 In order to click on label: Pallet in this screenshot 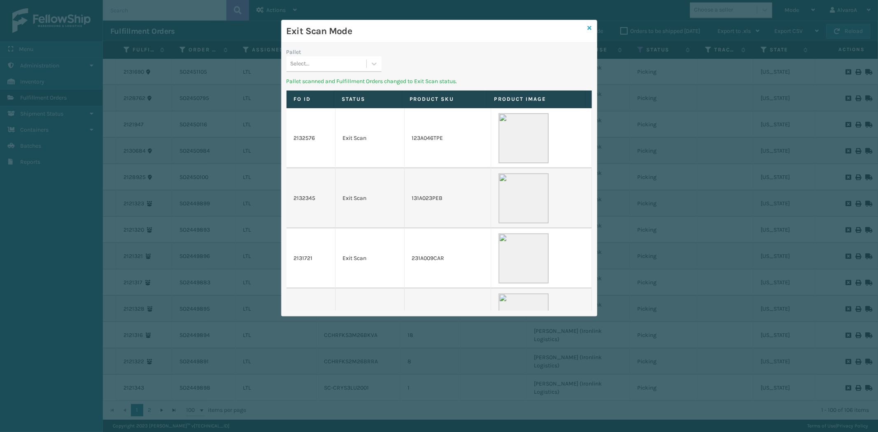, I will do `click(294, 52)`.